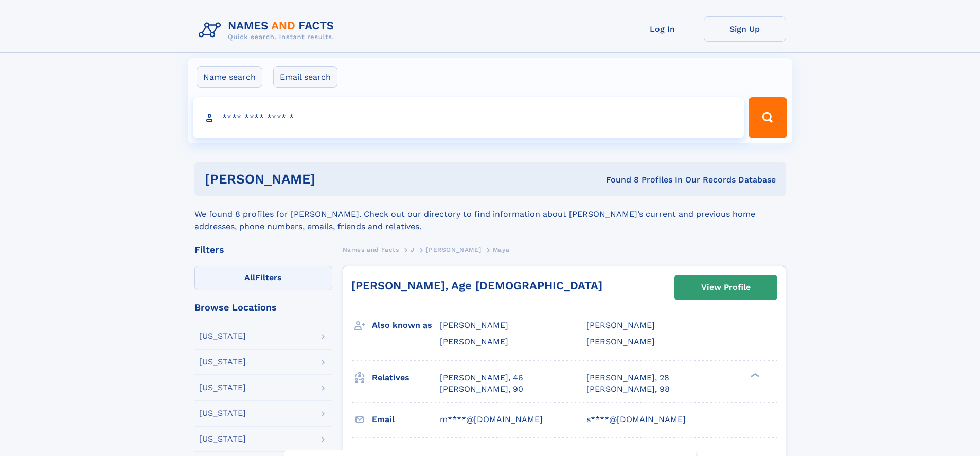  I want to click on label: Name search, so click(229, 77).